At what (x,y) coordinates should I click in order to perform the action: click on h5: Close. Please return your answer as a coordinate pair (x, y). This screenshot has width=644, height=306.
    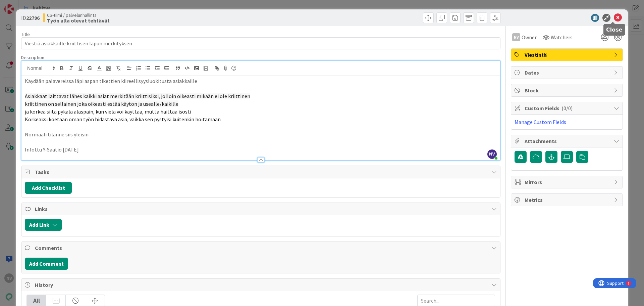
    Looking at the image, I should click on (615, 29).